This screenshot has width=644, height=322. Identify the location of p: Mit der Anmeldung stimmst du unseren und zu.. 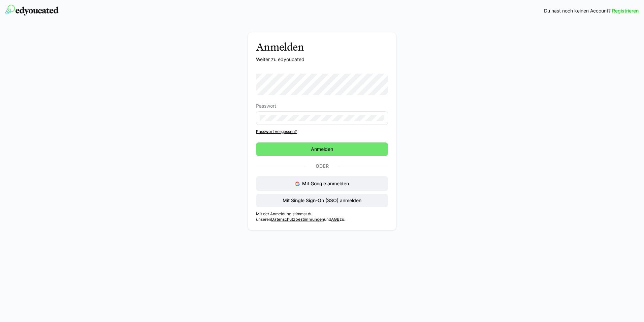
(322, 217).